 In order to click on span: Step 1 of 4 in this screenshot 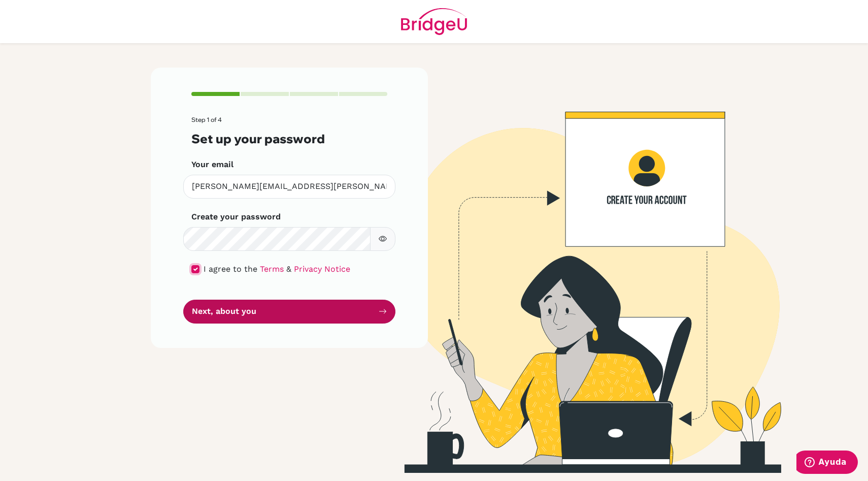, I will do `click(207, 119)`.